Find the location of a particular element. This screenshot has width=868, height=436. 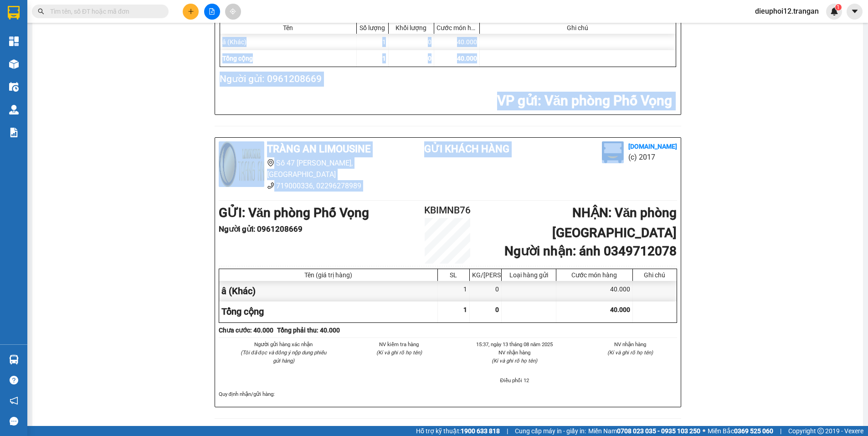

span: environment is located at coordinates (271, 163).